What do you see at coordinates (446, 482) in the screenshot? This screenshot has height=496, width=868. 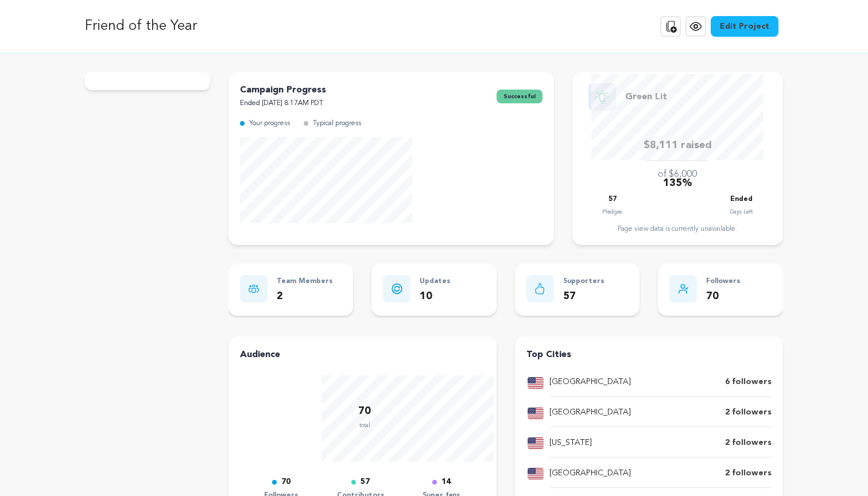 I see `p: 14` at bounding box center [446, 482].